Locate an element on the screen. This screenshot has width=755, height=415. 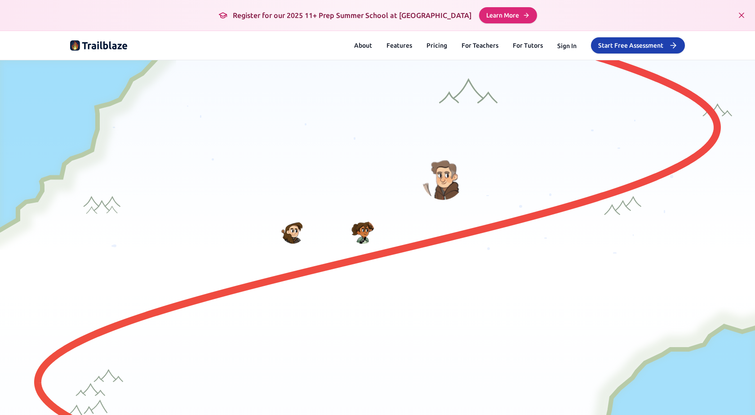
a: For Teachers is located at coordinates (480, 45).